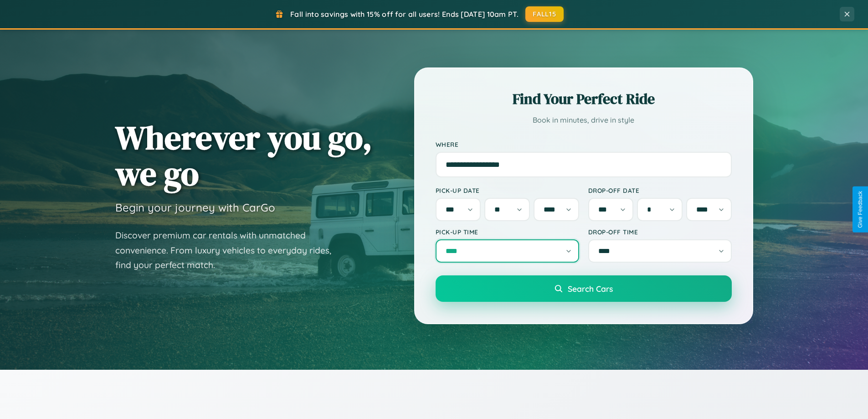 The width and height of the screenshot is (868, 419). I want to click on h1: Wherever you go, we go, so click(244, 156).